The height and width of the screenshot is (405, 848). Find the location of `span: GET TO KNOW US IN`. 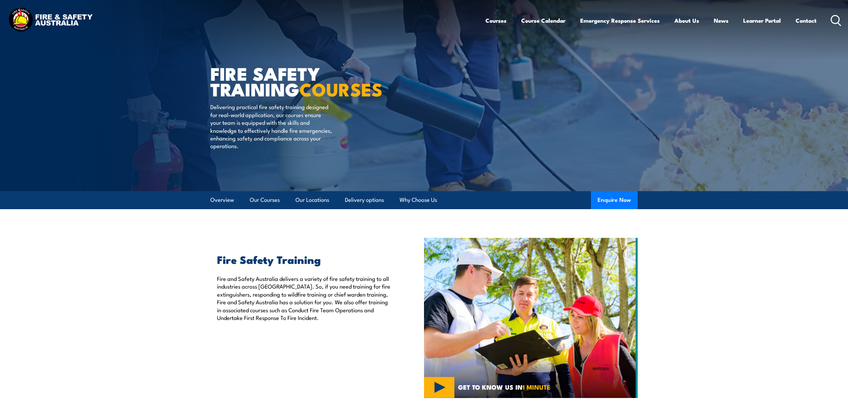

span: GET TO KNOW US IN is located at coordinates (504, 387).